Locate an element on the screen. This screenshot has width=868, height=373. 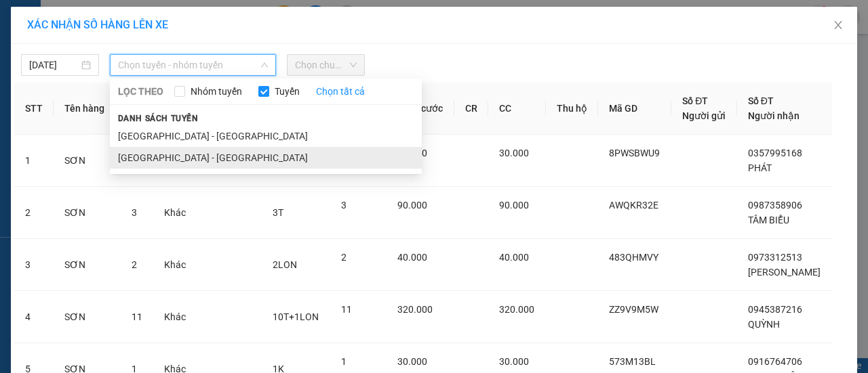
th: STT is located at coordinates (34, 108).